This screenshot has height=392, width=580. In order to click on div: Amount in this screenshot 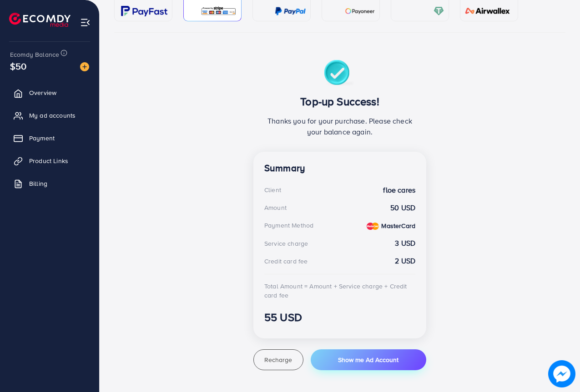, I will do `click(275, 208)`.